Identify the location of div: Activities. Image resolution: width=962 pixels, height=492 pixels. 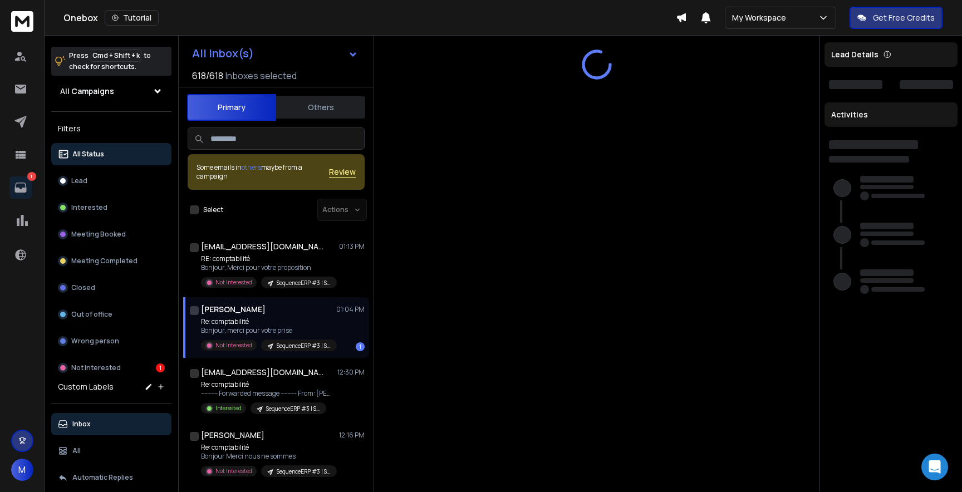
(891, 115).